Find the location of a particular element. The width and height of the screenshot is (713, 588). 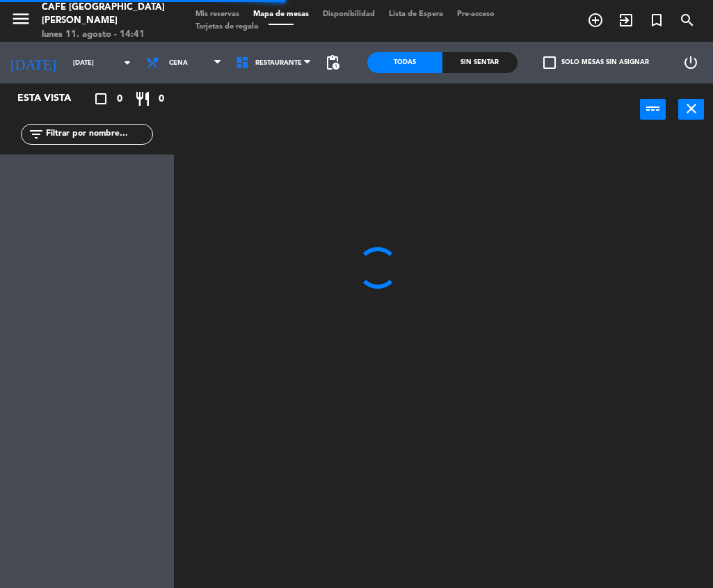

span: pending_actions is located at coordinates (333, 63).